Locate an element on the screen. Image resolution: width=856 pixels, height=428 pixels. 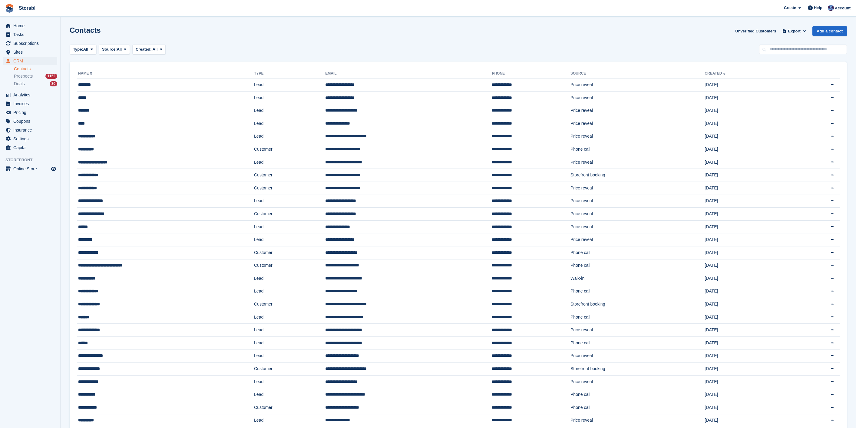
a: Name is located at coordinates (86, 73).